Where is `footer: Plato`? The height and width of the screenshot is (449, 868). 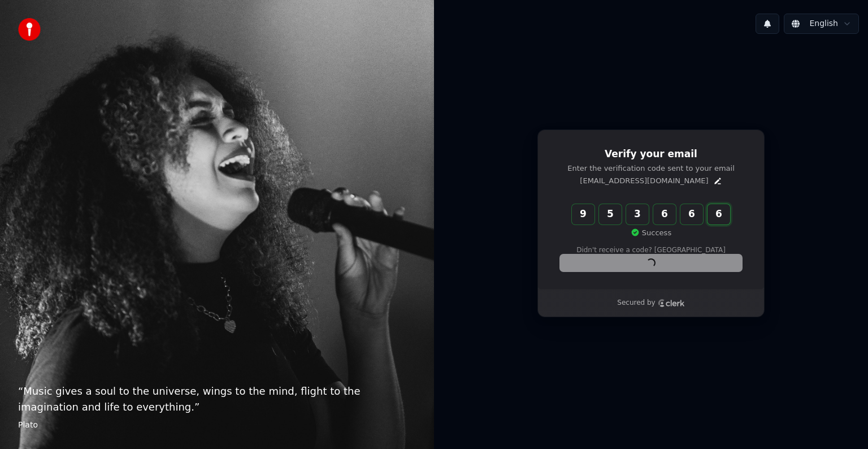
footer: Plato is located at coordinates (217, 425).